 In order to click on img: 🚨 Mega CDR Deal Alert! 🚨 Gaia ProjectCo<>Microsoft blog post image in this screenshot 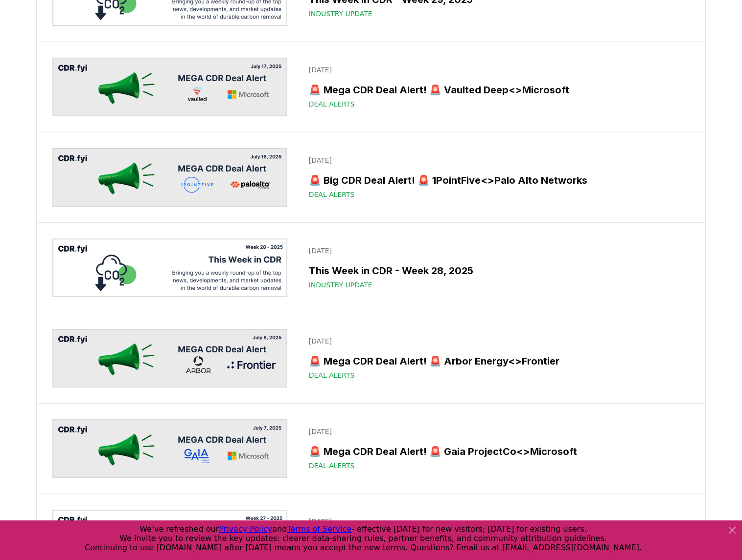, I will do `click(170, 449)`.